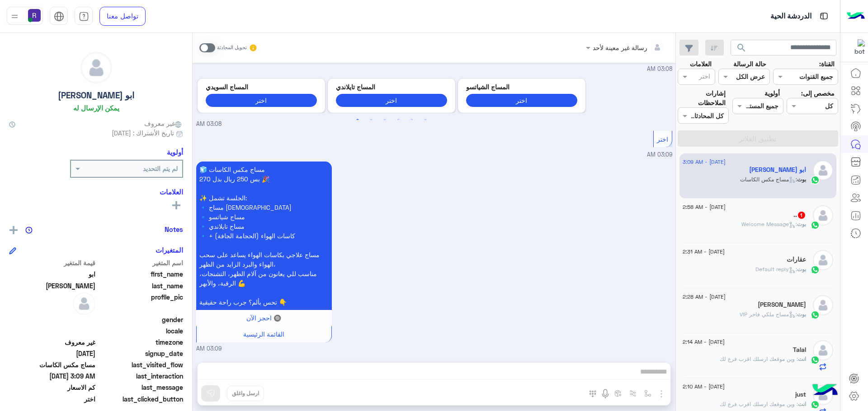 This screenshot has width=868, height=411. Describe the element at coordinates (263, 334) in the screenshot. I see `span: القائمة الرئيسية` at that location.